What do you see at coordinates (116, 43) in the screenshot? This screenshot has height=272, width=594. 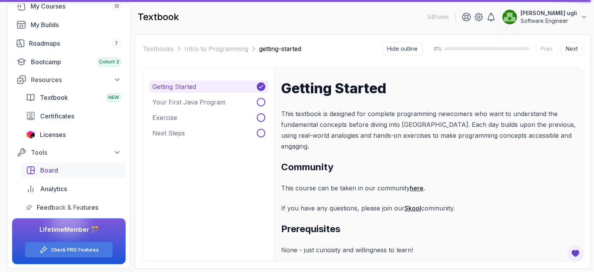 I see `span: 7` at bounding box center [116, 43].